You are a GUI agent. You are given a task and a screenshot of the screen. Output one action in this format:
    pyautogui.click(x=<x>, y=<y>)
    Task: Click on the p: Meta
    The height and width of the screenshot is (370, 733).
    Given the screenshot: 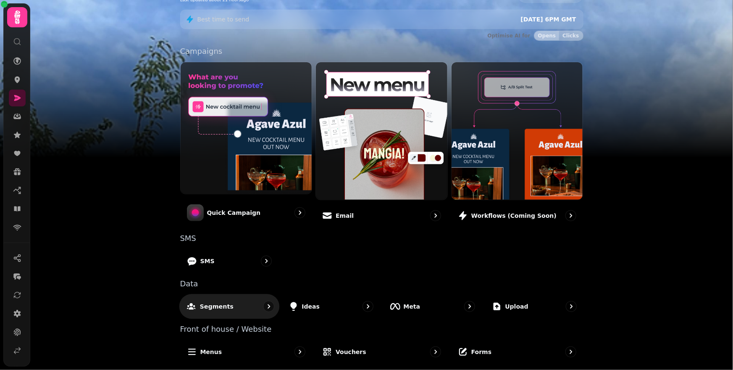 What is the action you would take?
    pyautogui.click(x=412, y=306)
    